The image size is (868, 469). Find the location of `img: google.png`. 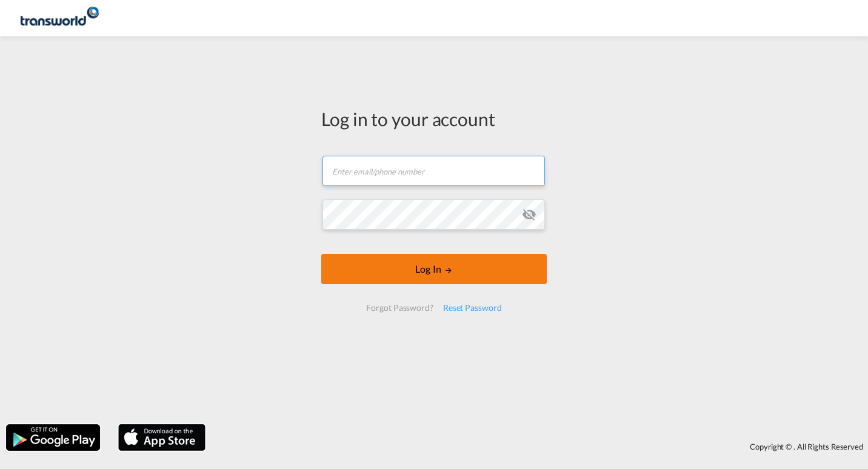

img: google.png is located at coordinates (53, 438).